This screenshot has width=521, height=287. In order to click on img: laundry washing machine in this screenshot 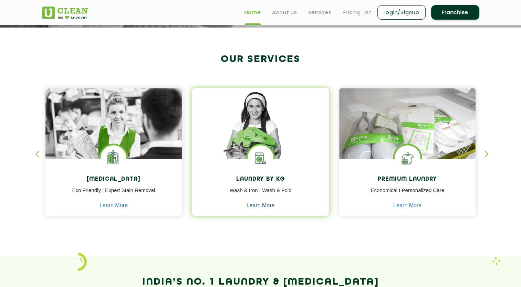, I will do `click(261, 158)`.